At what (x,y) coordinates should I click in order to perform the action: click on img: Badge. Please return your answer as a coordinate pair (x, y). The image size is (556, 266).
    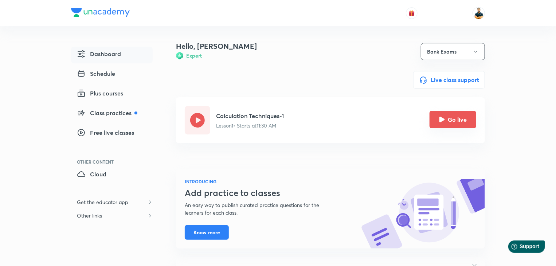
    Looking at the image, I should click on (179, 55).